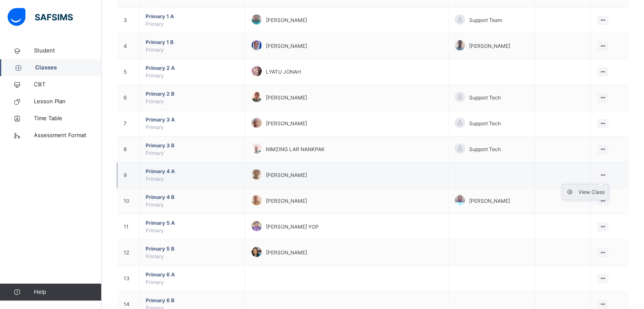 This screenshot has width=644, height=309. What do you see at coordinates (67, 118) in the screenshot?
I see `span: Time Table` at bounding box center [67, 118].